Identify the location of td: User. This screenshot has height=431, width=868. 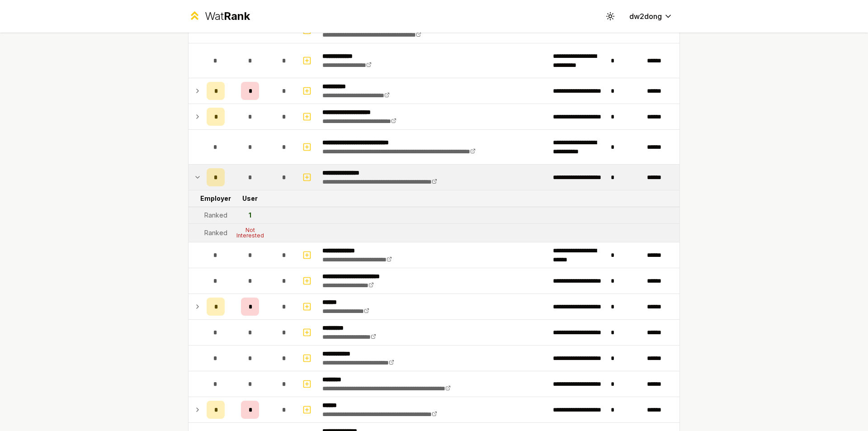
(250, 198).